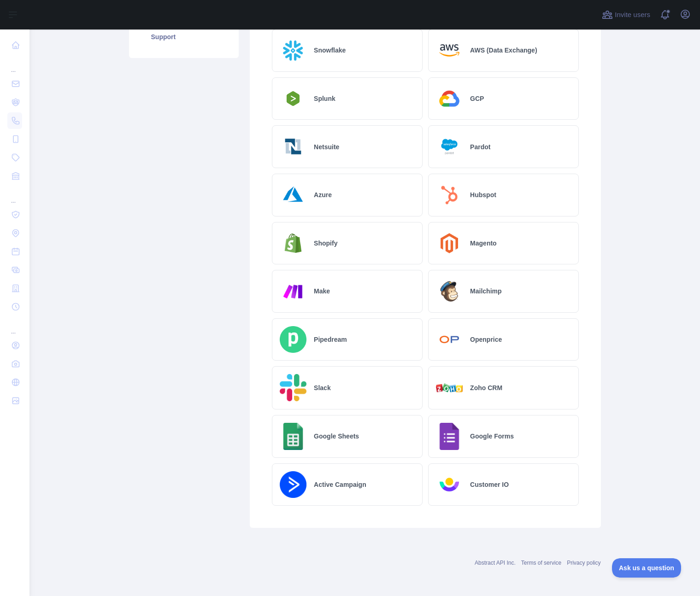 Image resolution: width=700 pixels, height=596 pixels. Describe the element at coordinates (486, 291) in the screenshot. I see `h2: Mailchimp` at that location.